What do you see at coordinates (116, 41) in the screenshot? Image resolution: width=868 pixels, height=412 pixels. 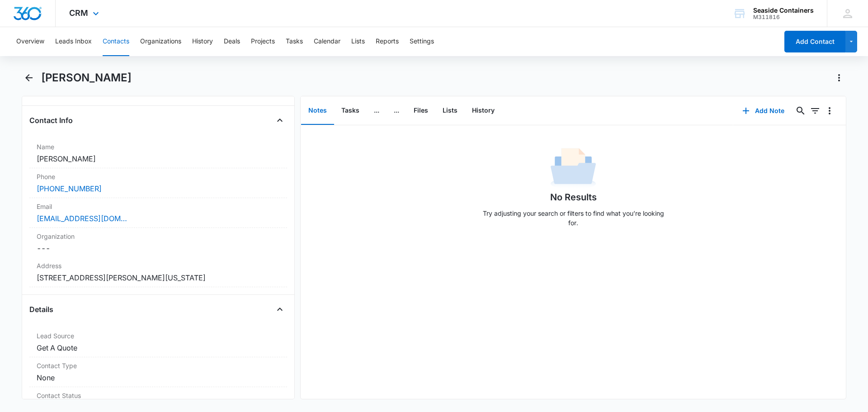 I see `button: Contacts` at bounding box center [116, 41].